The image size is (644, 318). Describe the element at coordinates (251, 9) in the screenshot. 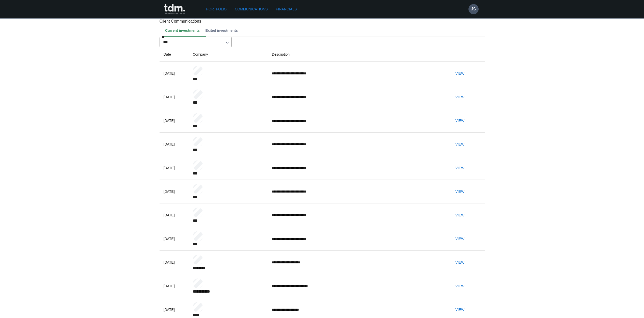

I see `a: Communications` at that location.